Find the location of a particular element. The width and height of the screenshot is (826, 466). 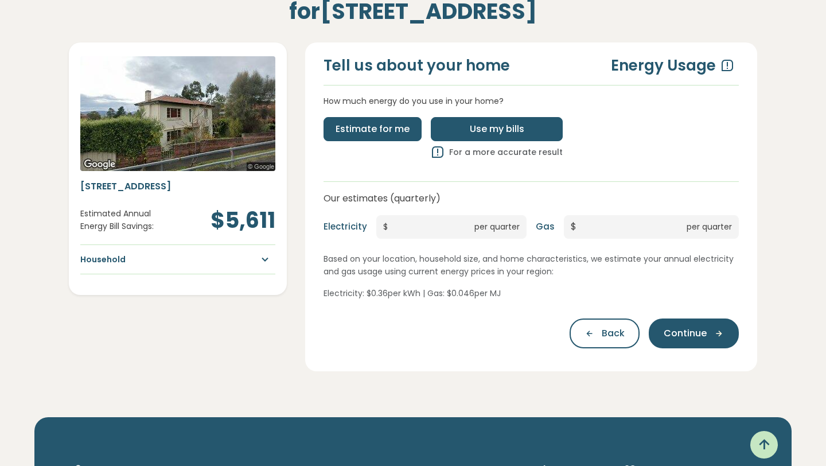

button: Use my bills is located at coordinates (497, 129).